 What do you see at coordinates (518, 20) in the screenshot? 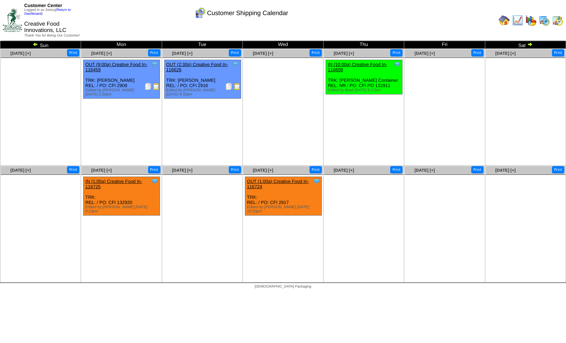
I see `img: line_graph.gif` at bounding box center [518, 20].